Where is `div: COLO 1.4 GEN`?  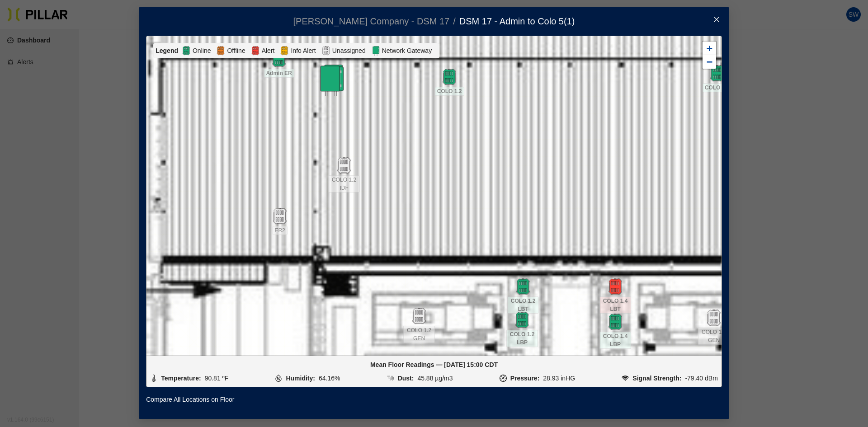 div: COLO 1.4 GEN is located at coordinates (714, 318).